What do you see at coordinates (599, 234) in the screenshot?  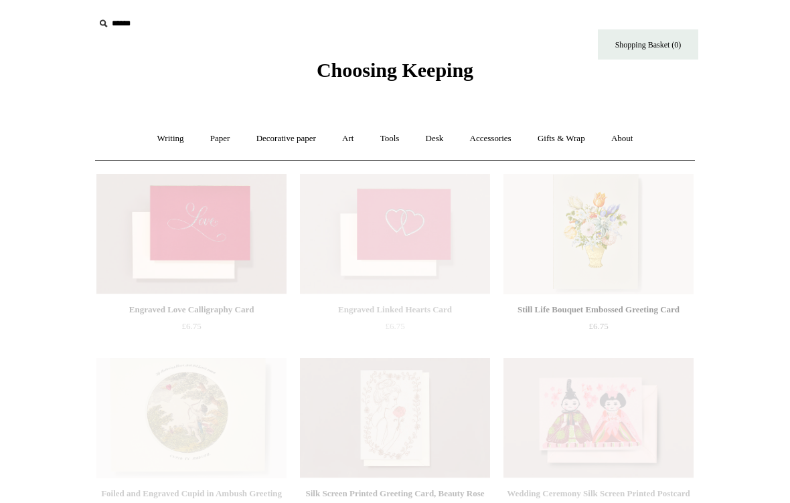 I see `a: Still Life Bouquet Embossed Greeting Card Still Life Bouquet Embossed Greeting Card` at bounding box center [599, 234].